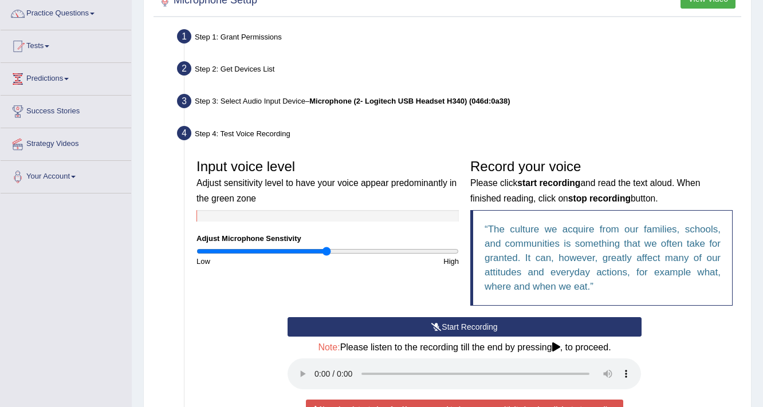 The width and height of the screenshot is (763, 407). Describe the element at coordinates (66, 45) in the screenshot. I see `a: Tests` at that location.